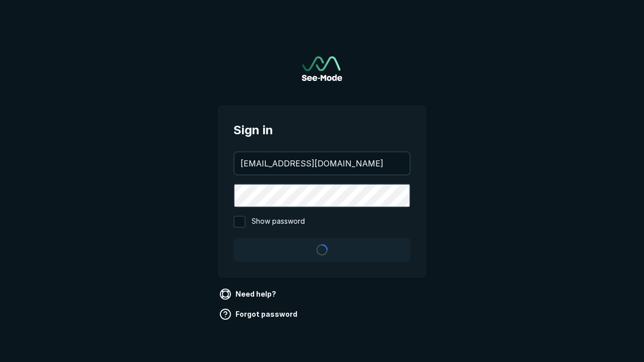  Describe the element at coordinates (249, 294) in the screenshot. I see `a: Need help?` at that location.